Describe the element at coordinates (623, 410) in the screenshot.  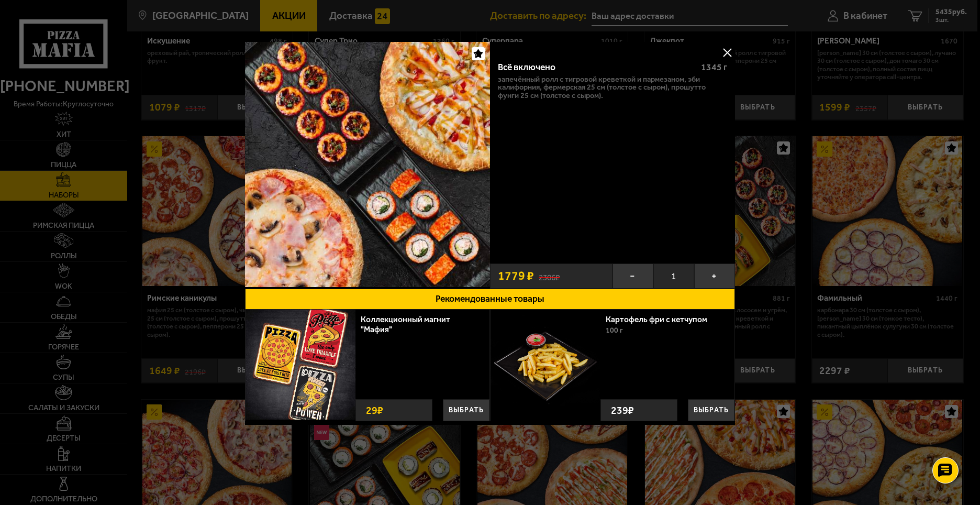
I see `strong: 239 ₽` at that location.